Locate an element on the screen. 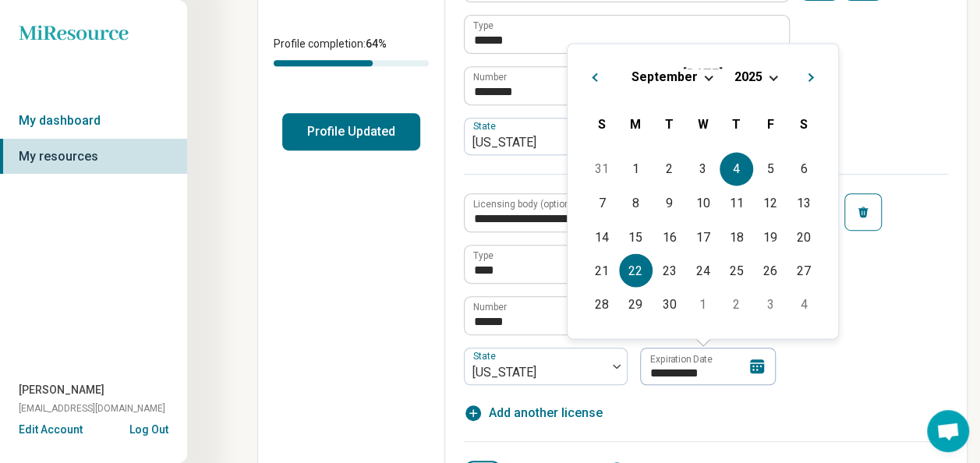 Image resolution: width=980 pixels, height=463 pixels. div: Choose Thursday, September 11th, 2025 is located at coordinates (735, 202).